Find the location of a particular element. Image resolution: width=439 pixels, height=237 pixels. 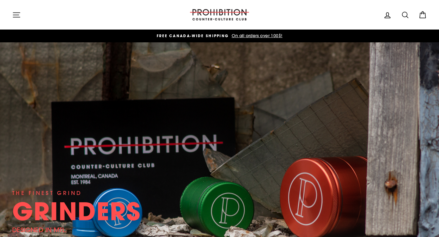

span: On all orders over 100$! is located at coordinates (256, 36).